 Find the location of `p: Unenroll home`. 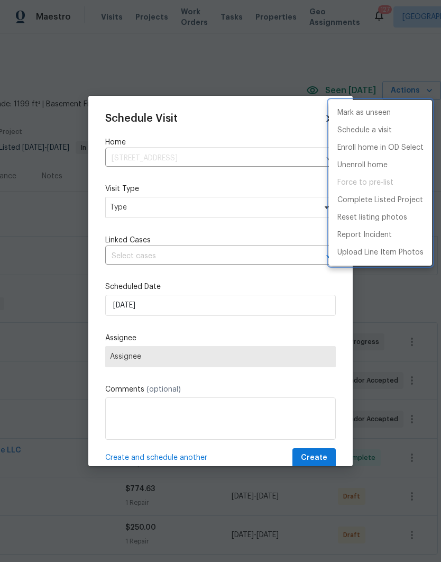

p: Unenroll home is located at coordinates (363, 165).